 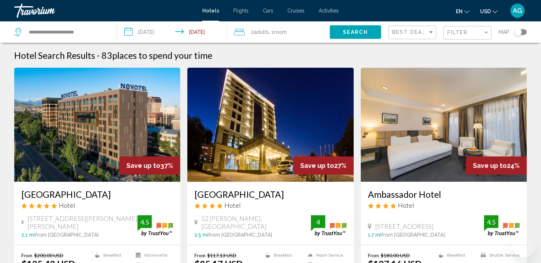 I want to click on span: Adults, so click(x=261, y=32).